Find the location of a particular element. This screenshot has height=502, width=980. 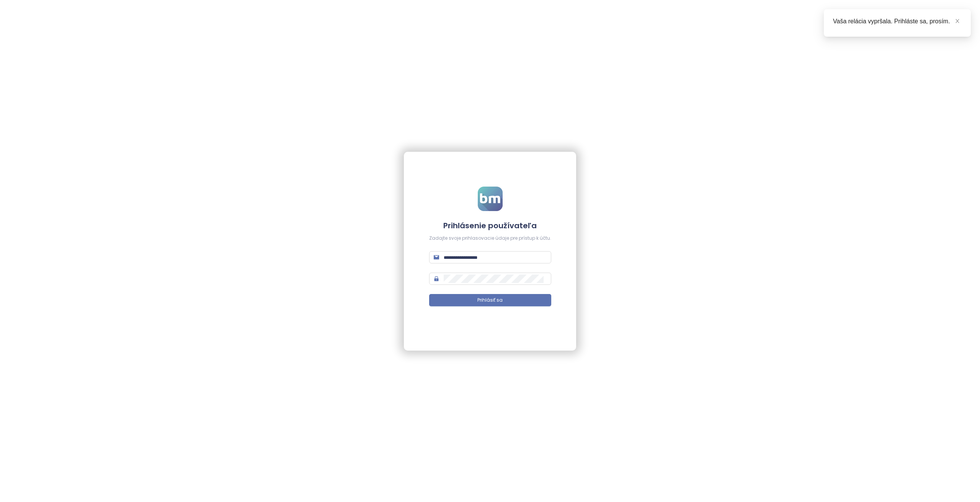

span: lock is located at coordinates (437, 279).